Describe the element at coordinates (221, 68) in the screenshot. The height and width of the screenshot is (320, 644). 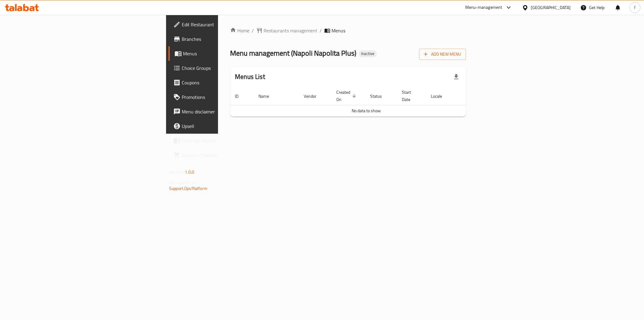
I see `a: Choice Groups` at that location.